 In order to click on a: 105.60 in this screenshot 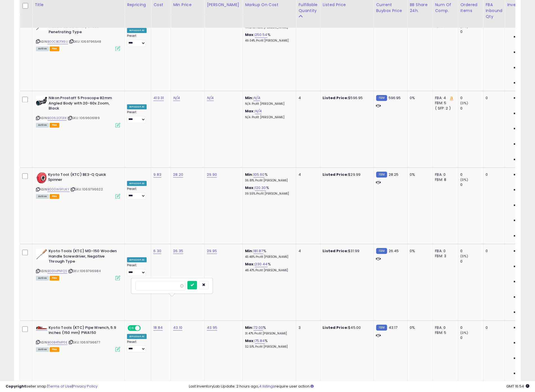, I will do `click(259, 175)`.